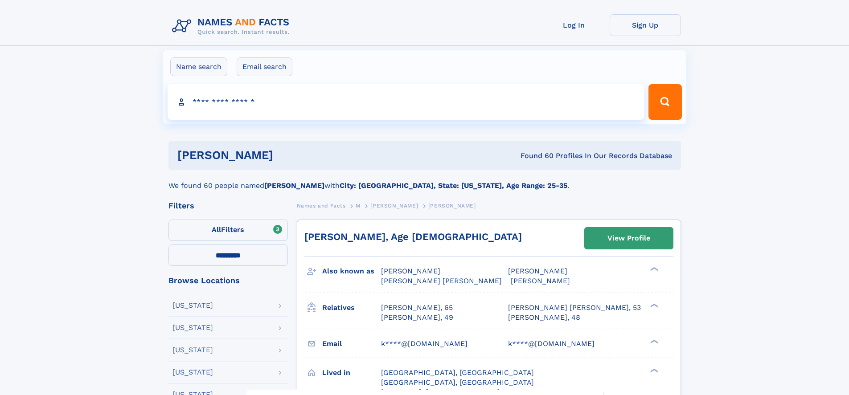 This screenshot has height=395, width=849. What do you see at coordinates (216, 229) in the screenshot?
I see `span: All` at bounding box center [216, 229].